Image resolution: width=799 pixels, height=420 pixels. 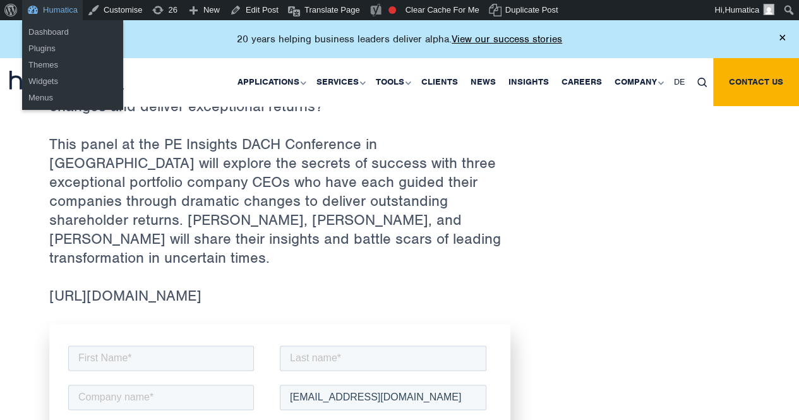 I want to click on a: View our success stories, so click(x=506, y=39).